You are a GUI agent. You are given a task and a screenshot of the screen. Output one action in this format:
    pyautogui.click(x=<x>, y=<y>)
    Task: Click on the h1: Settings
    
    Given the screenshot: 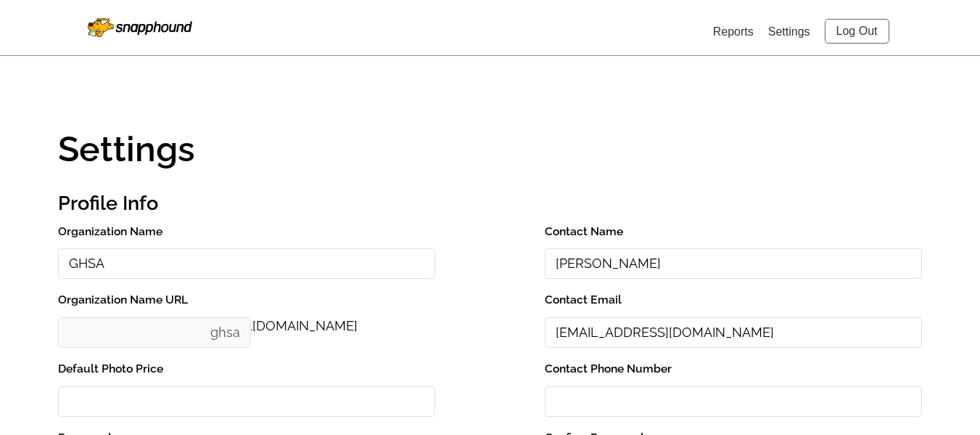 What is the action you would take?
    pyautogui.click(x=490, y=149)
    